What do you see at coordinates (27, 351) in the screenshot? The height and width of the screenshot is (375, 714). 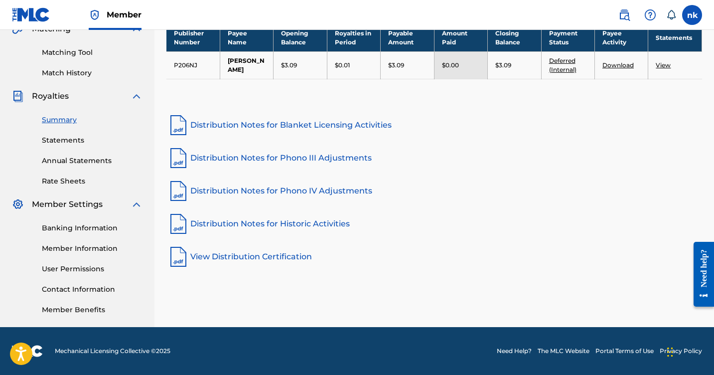 I see `img: logo` at bounding box center [27, 351].